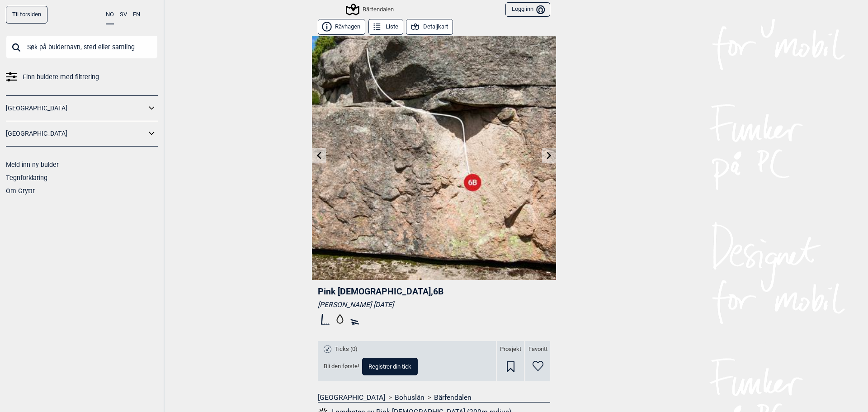 The height and width of the screenshot is (412, 868). I want to click on img: Pink lady 190624, so click(434, 158).